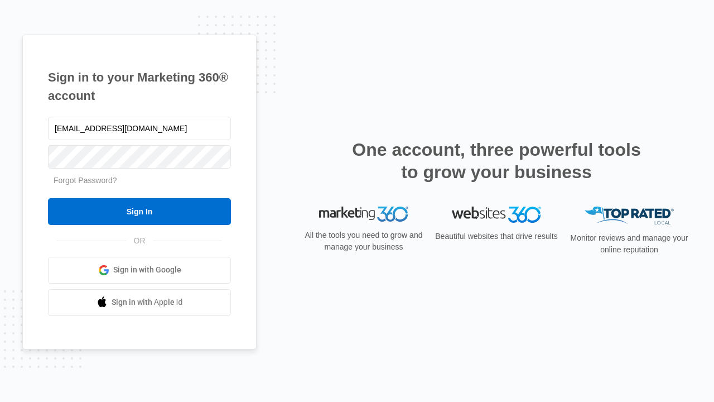 The width and height of the screenshot is (714, 402). I want to click on h2: One account, three powerful tools to grow your business, so click(497, 161).